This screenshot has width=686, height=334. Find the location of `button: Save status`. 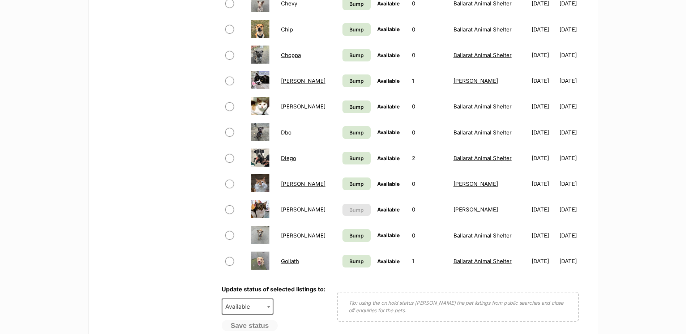

button: Save status is located at coordinates (250, 326).